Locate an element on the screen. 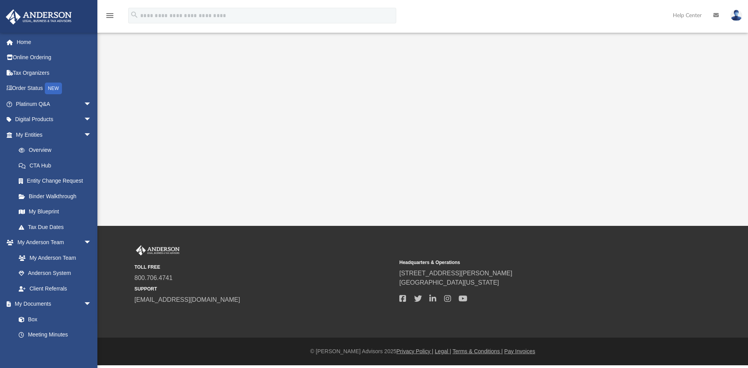 This screenshot has width=748, height=368. small: TOLL FREE is located at coordinates (264, 267).